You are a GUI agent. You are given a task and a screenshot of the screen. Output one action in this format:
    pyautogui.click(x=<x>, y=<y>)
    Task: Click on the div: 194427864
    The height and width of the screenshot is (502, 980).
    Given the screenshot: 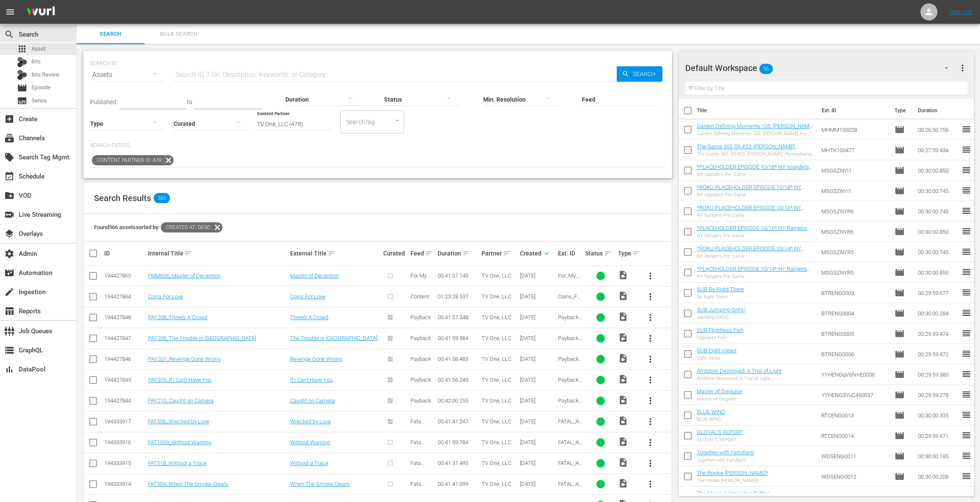 What is the action you would take?
    pyautogui.click(x=124, y=296)
    